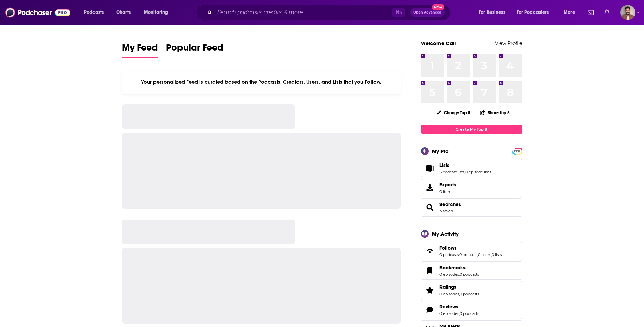  Describe the element at coordinates (303, 12) in the screenshot. I see `input: Search podcasts, credits, & more...` at that location.